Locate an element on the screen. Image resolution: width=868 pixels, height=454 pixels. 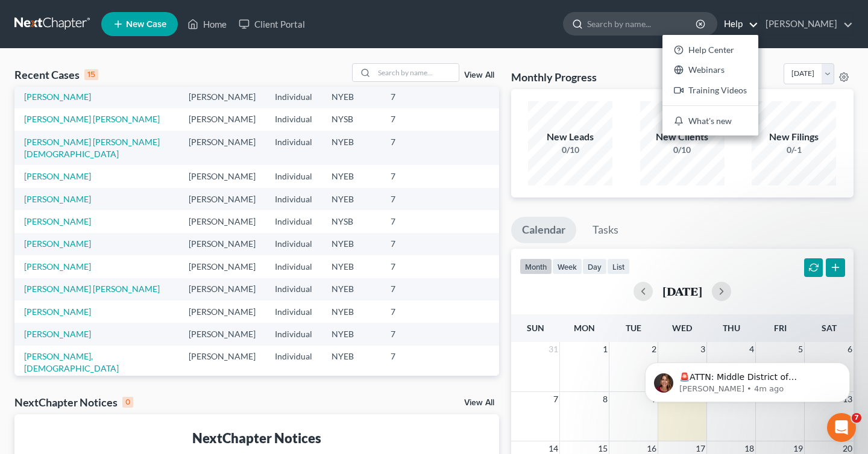
div: New Filings is located at coordinates (794, 137).